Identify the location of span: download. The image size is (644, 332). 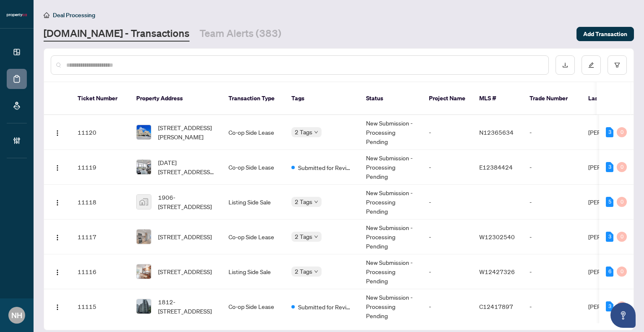
(565, 65).